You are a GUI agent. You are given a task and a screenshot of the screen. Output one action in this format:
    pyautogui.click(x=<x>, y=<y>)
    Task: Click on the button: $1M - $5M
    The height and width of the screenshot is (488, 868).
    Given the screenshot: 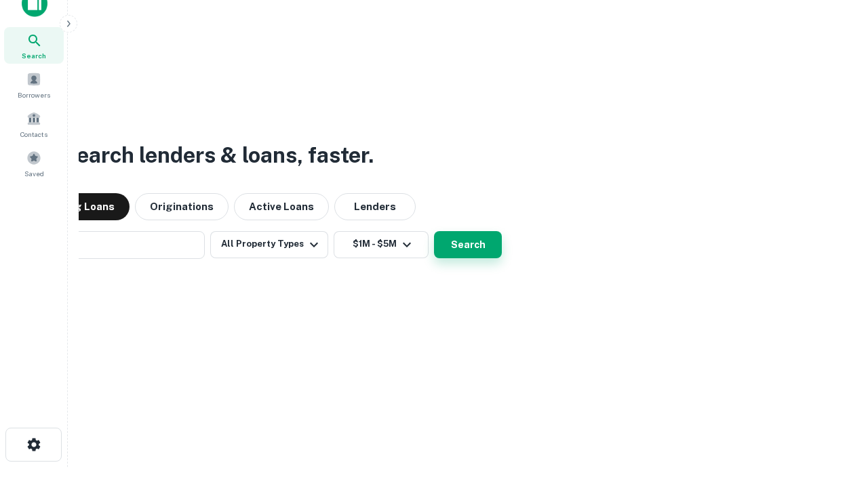 What is the action you would take?
    pyautogui.click(x=381, y=244)
    